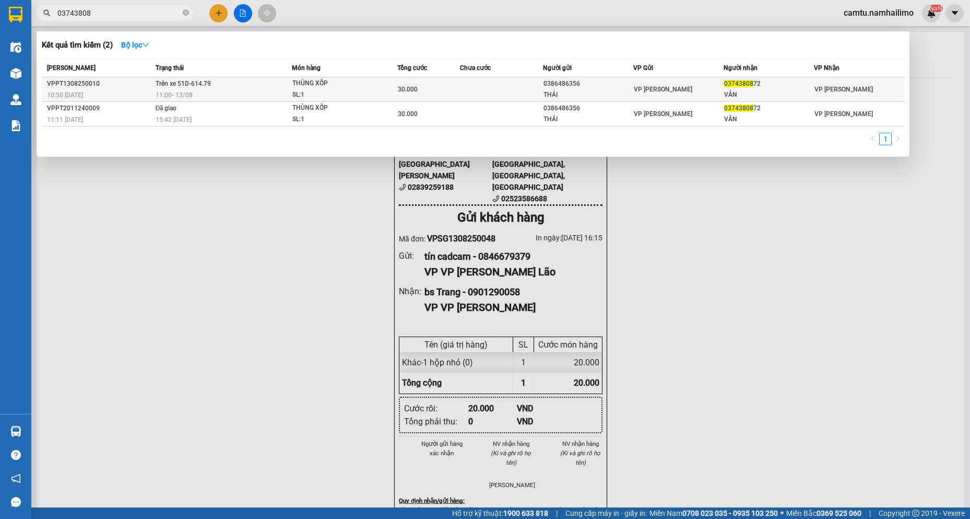 The image size is (970, 519). What do you see at coordinates (873, 139) in the screenshot?
I see `li: Previous Page` at bounding box center [873, 139].